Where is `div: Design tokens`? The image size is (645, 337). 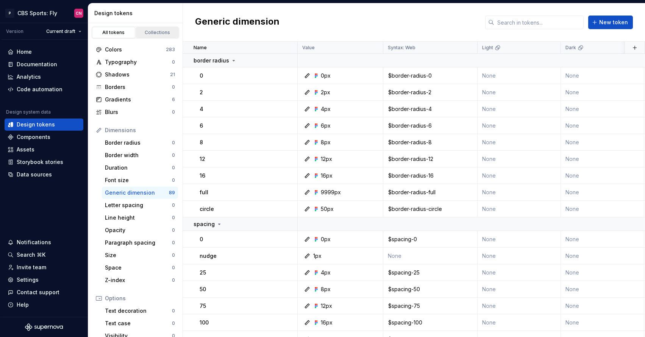
div: Design tokens is located at coordinates (137, 13).